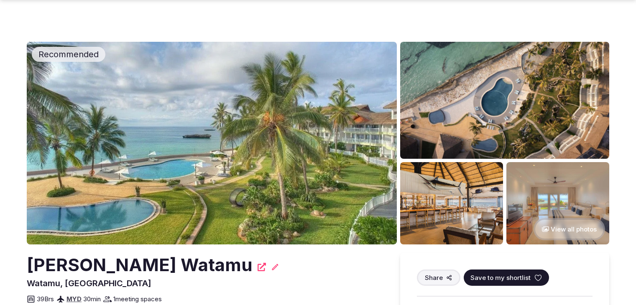 This screenshot has width=636, height=305. Describe the element at coordinates (92, 299) in the screenshot. I see `span: 30 min` at that location.